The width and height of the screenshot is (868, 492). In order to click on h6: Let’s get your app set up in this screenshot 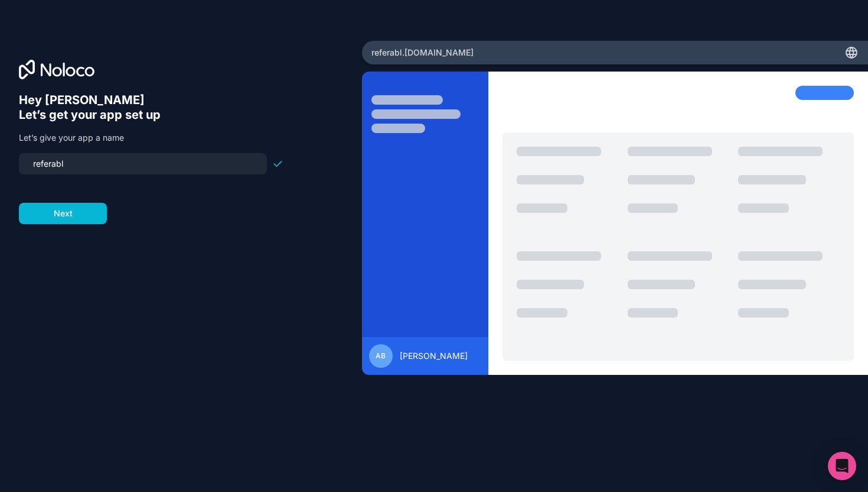, I will do `click(151, 115)`.